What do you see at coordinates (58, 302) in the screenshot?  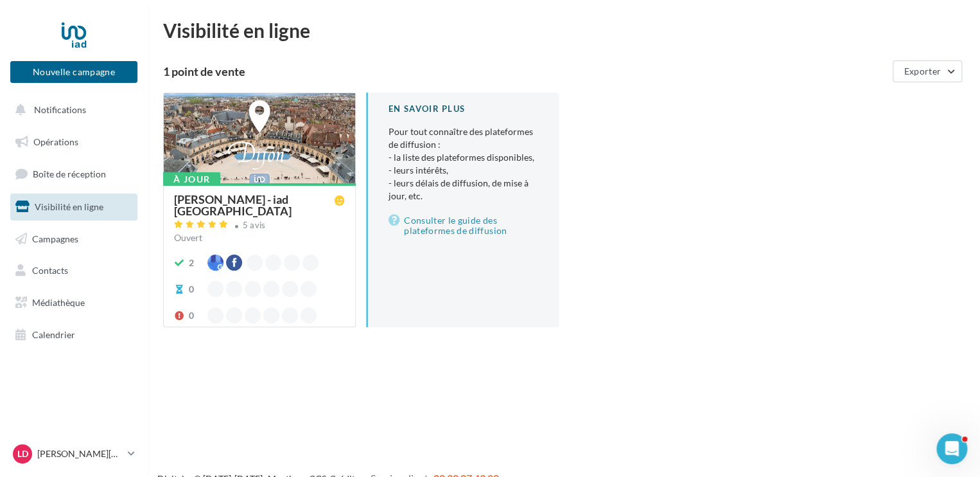 I see `span: Médiathèque` at bounding box center [58, 302].